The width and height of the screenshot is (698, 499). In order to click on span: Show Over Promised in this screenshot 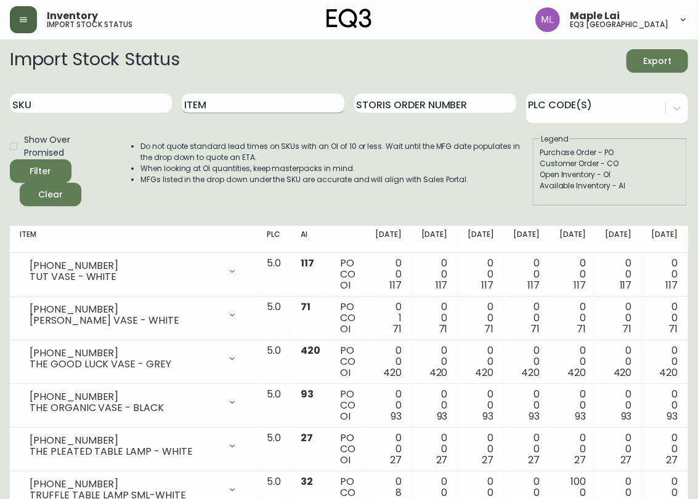, I will do `click(65, 147)`.